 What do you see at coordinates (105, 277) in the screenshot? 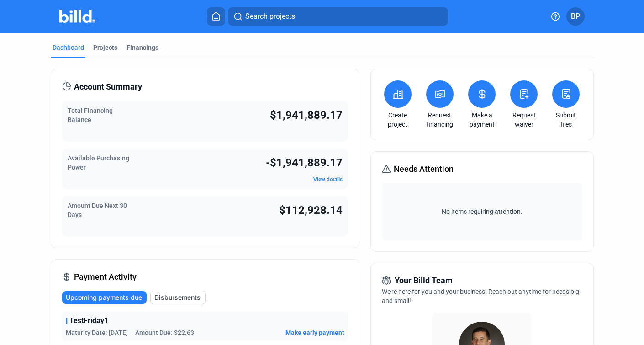
I see `span: Payment Activity` at bounding box center [105, 277].